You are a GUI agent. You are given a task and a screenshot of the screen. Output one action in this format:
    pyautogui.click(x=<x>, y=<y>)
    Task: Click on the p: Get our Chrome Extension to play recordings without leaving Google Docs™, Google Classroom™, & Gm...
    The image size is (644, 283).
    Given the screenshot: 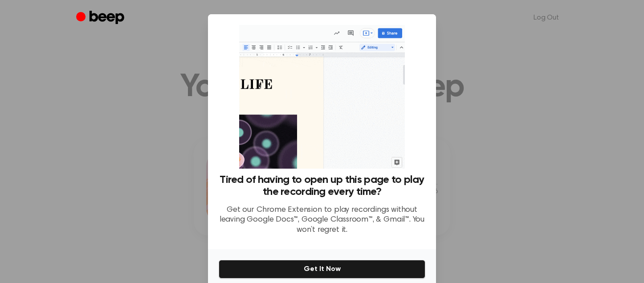 What is the action you would take?
    pyautogui.click(x=322, y=220)
    